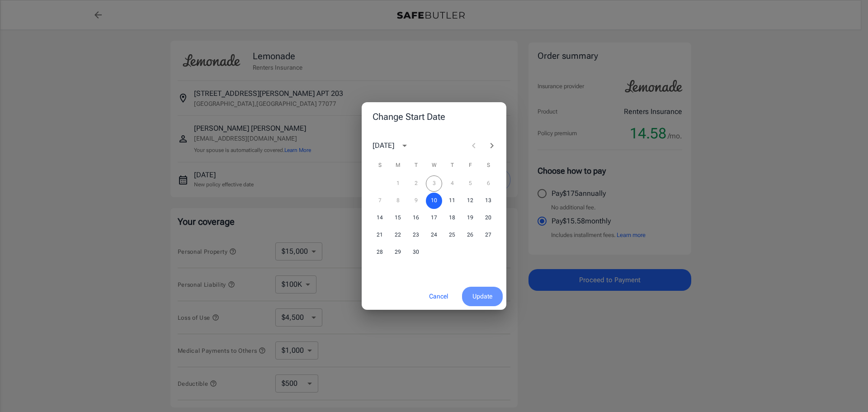 The height and width of the screenshot is (412, 868). Describe the element at coordinates (380, 252) in the screenshot. I see `button: 28` at that location.